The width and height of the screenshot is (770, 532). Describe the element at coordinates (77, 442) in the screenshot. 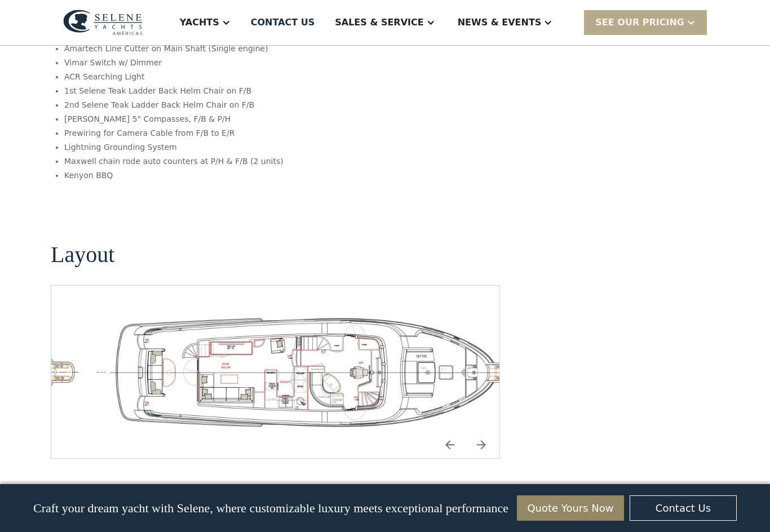

I see `span: We respect your time - only the good stuff, never spam.` at that location.